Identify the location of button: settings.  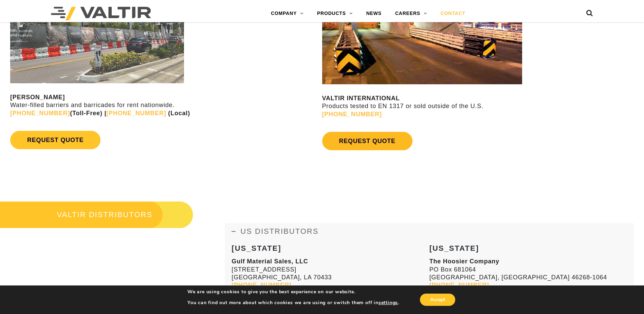
(388, 303).